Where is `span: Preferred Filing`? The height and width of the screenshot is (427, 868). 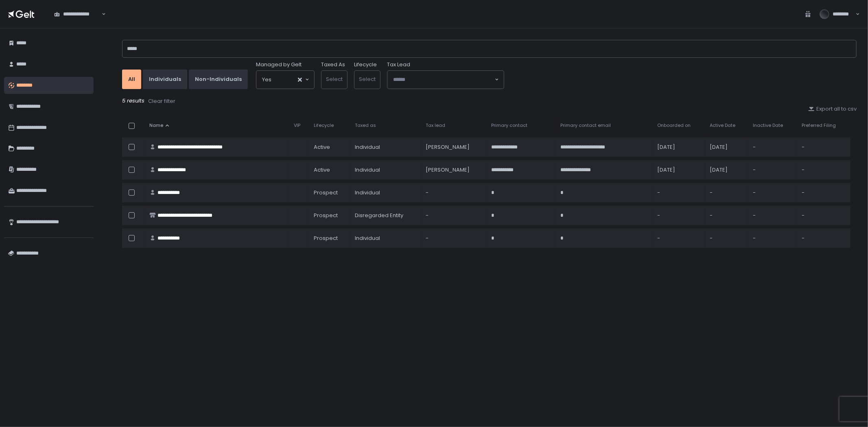
span: Preferred Filing is located at coordinates (819, 125).